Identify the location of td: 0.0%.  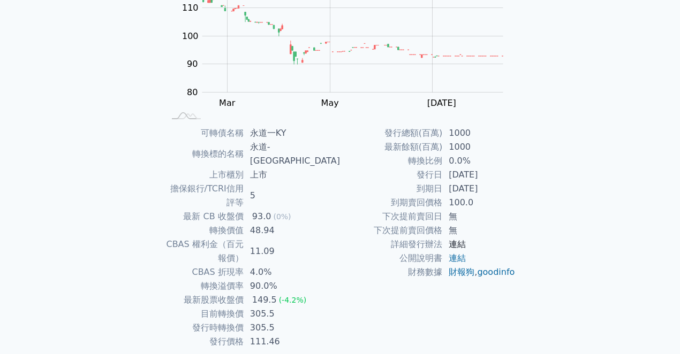
(478, 161).